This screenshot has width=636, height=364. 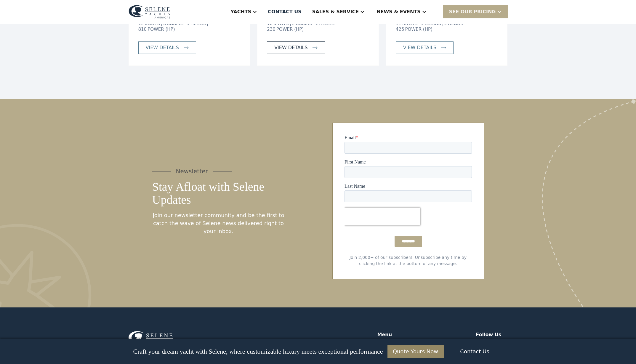 I want to click on img: logo, so click(x=149, y=12).